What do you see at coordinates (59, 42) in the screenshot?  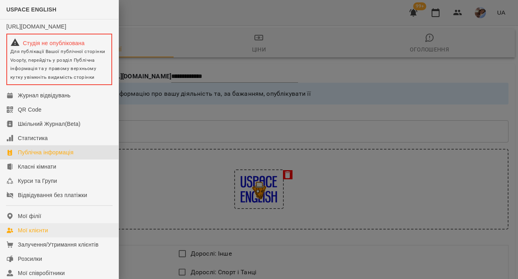 I see `div: Студія не опублікована` at bounding box center [59, 42].